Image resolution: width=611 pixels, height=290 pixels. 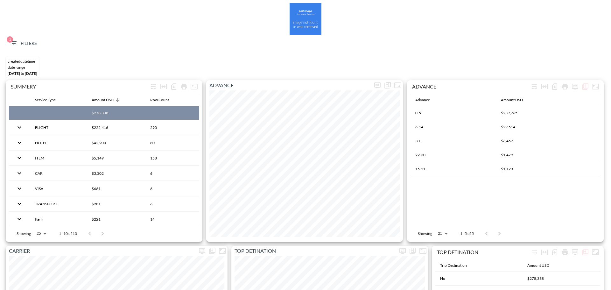 I want to click on th: $6,457, so click(x=548, y=141).